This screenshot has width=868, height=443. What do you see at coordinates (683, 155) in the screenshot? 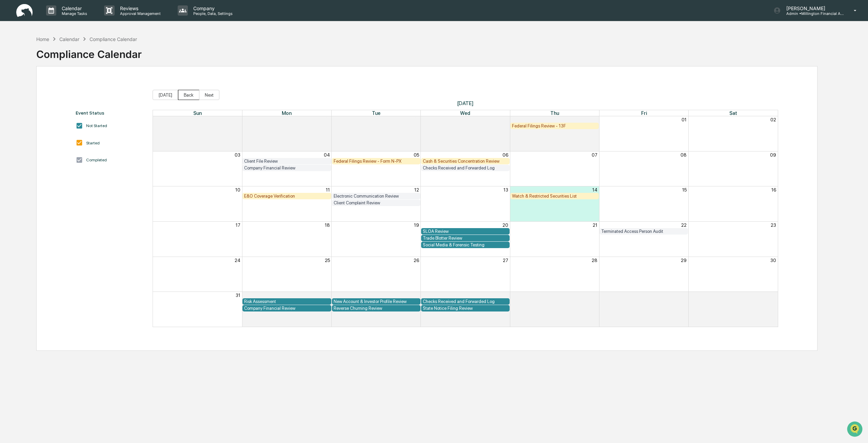
I see `button: 08` at bounding box center [683, 155].